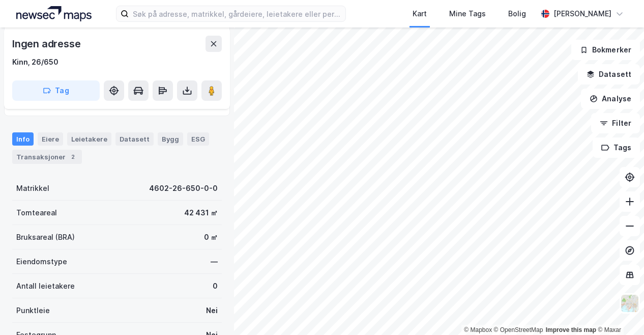 Image resolution: width=644 pixels, height=335 pixels. Describe the element at coordinates (37, 213) in the screenshot. I see `div: Tomteareal` at that location.